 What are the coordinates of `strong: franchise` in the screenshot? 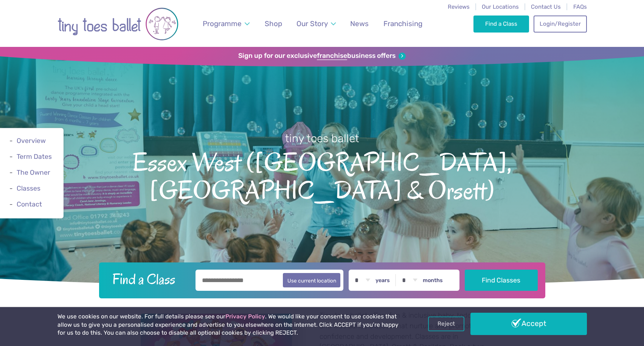 It's located at (332, 56).